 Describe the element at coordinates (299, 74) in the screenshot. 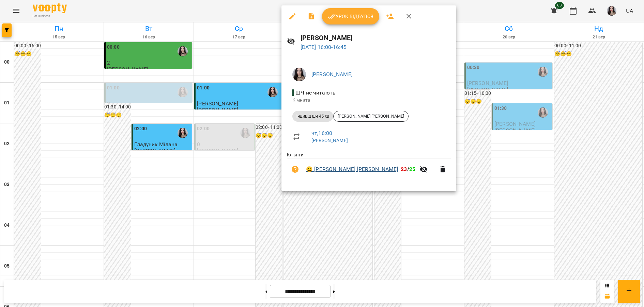

I see `img: 23d2127efeede578f11da5c146792859.jpg` at that location.